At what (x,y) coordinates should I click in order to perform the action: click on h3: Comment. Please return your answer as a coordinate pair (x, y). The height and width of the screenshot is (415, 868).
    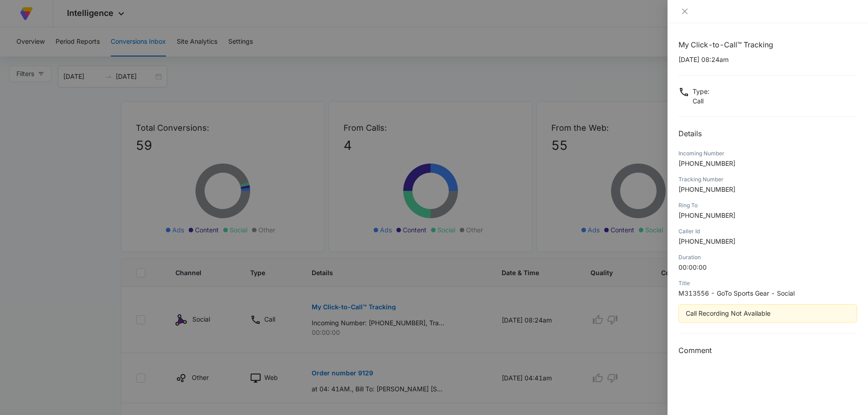
    Looking at the image, I should click on (768, 351).